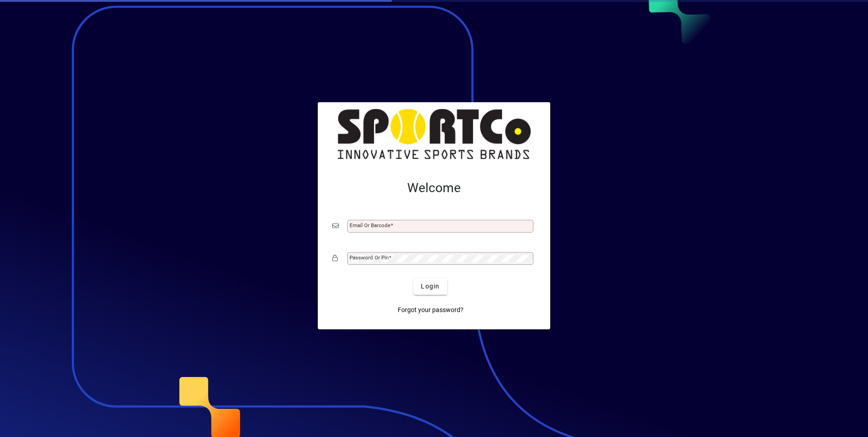 The height and width of the screenshot is (437, 868). Describe the element at coordinates (369, 258) in the screenshot. I see `mat-label: Password or Pin` at that location.